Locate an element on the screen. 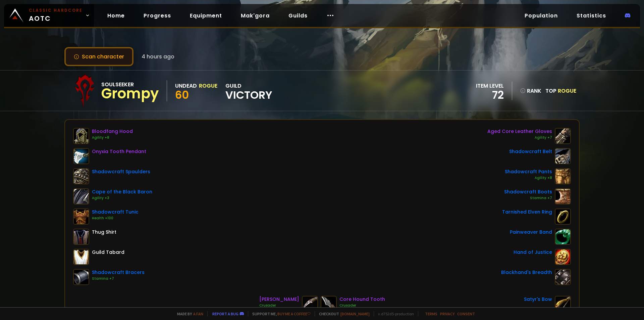 This screenshot has height=320, width=644. img: item-16710 is located at coordinates (81, 277).